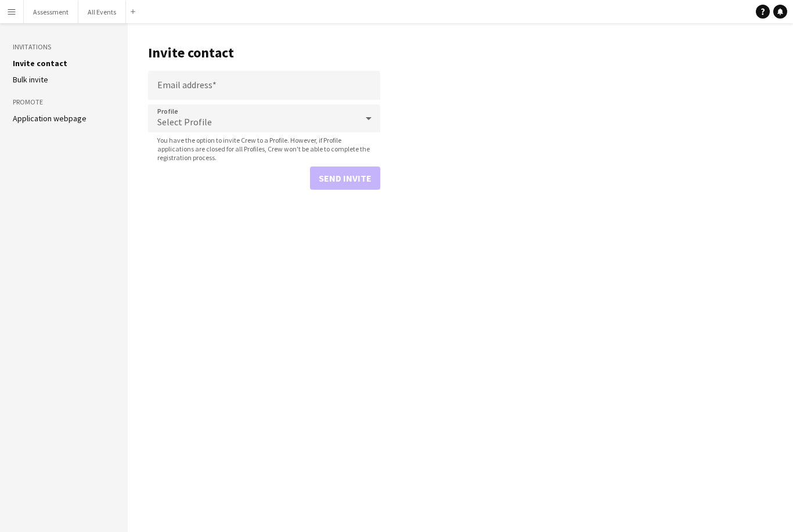 This screenshot has height=532, width=793. What do you see at coordinates (40, 64) in the screenshot?
I see `a: Invite contact` at bounding box center [40, 64].